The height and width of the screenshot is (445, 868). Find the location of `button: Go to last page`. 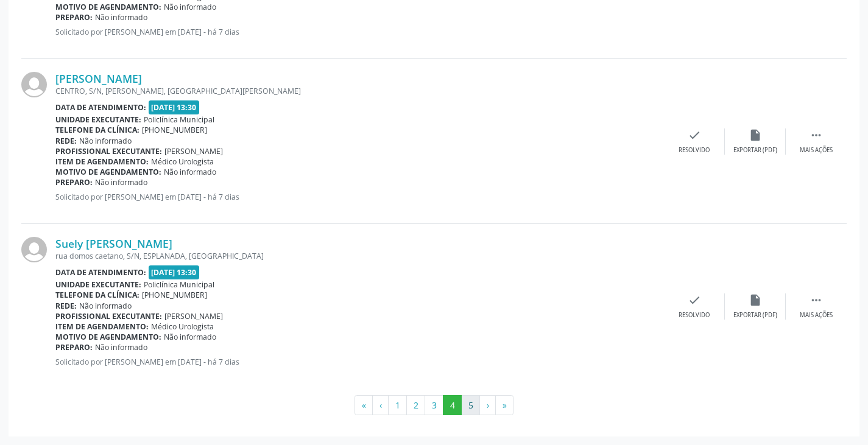

button: Go to last page is located at coordinates (504, 406).